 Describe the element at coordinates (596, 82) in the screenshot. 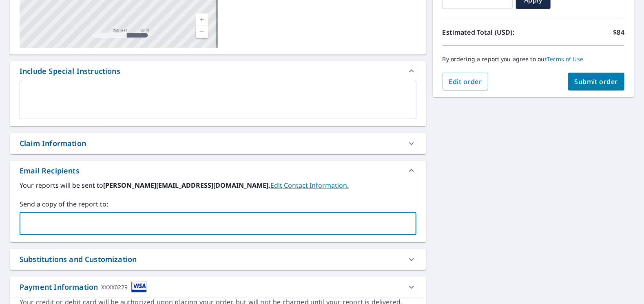

I see `button: Submit order` at that location.